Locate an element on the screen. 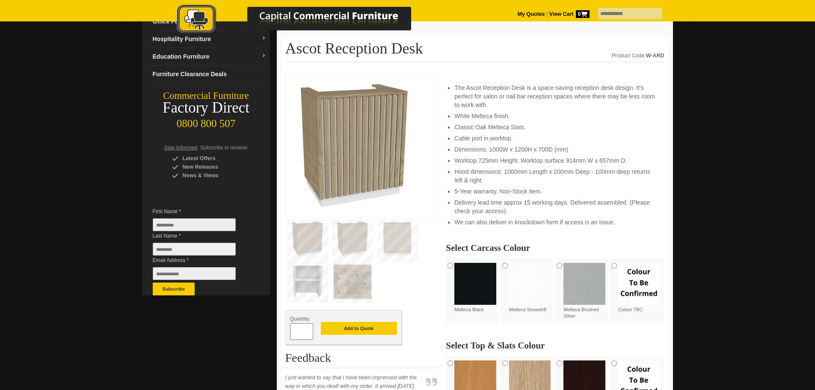 The height and width of the screenshot is (390, 815). div: Commercial Furniture is located at coordinates (206, 96).